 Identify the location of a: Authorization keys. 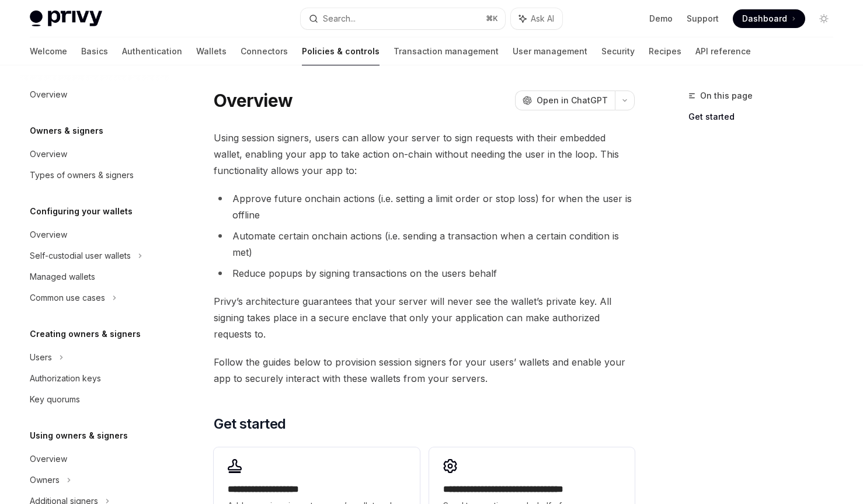
(96, 379).